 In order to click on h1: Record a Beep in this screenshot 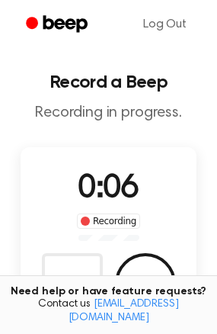, I will do `click(108, 82)`.